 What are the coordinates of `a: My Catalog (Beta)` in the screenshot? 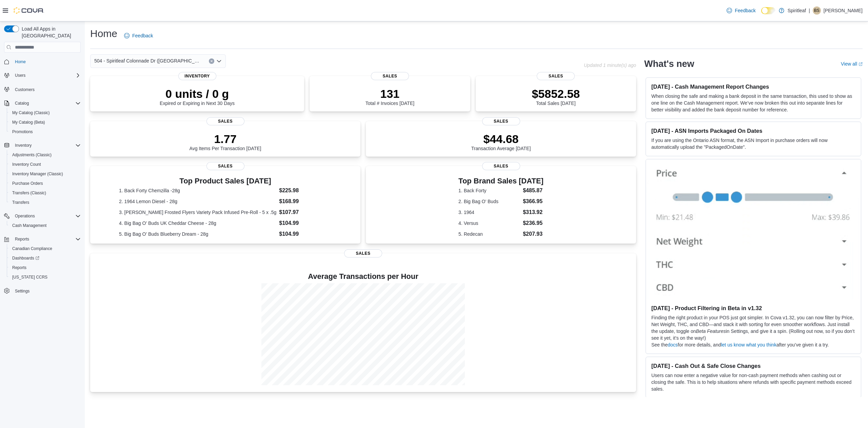 It's located at (28, 122).